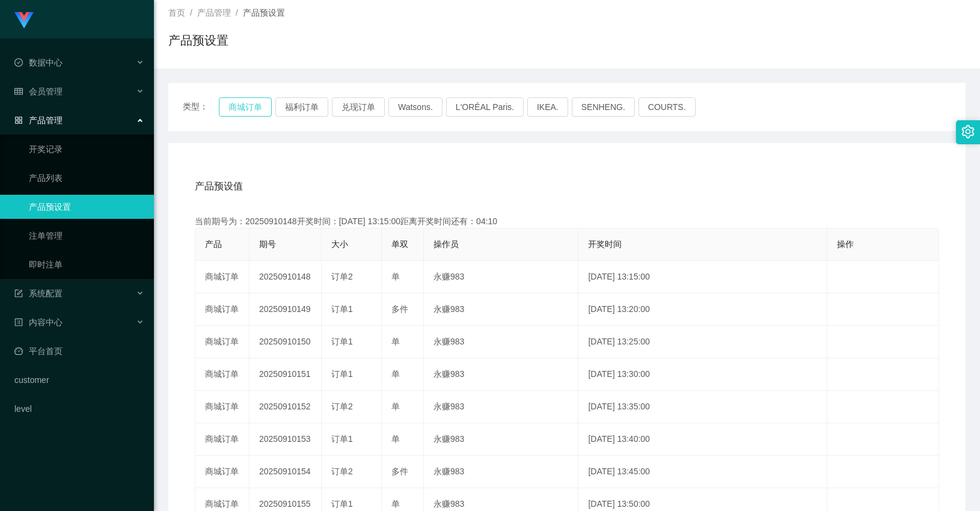 The width and height of the screenshot is (980, 511). Describe the element at coordinates (19, 322) in the screenshot. I see `i: 图标: profile` at that location.